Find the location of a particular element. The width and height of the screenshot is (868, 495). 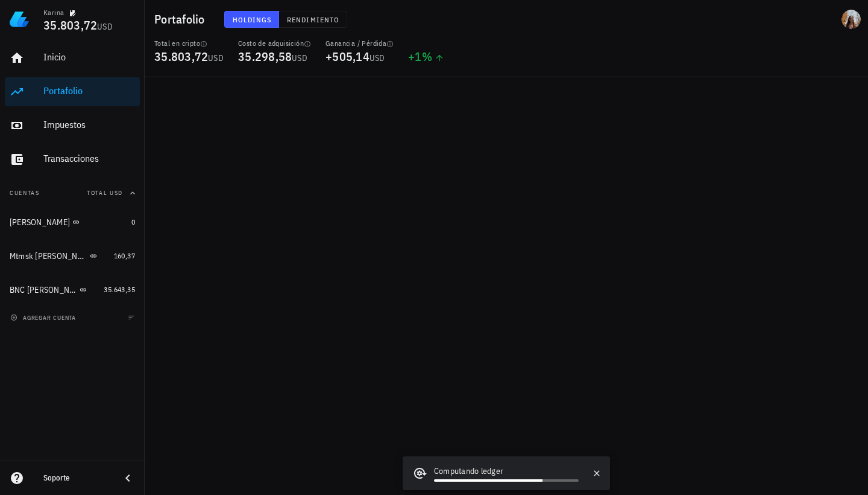

a: Impuestos is located at coordinates (72, 126).